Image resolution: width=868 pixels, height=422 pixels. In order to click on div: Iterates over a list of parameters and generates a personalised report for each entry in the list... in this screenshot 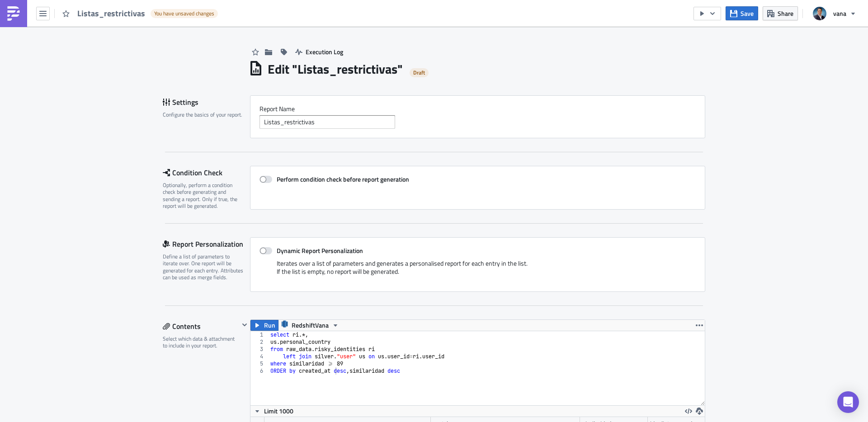, I will do `click(477, 271)`.